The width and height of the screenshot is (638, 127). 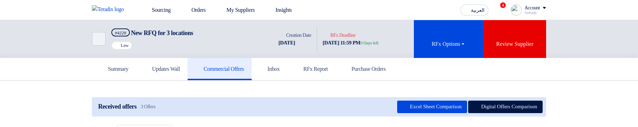 What do you see at coordinates (117, 107) in the screenshot?
I see `span: Received offers` at bounding box center [117, 107].